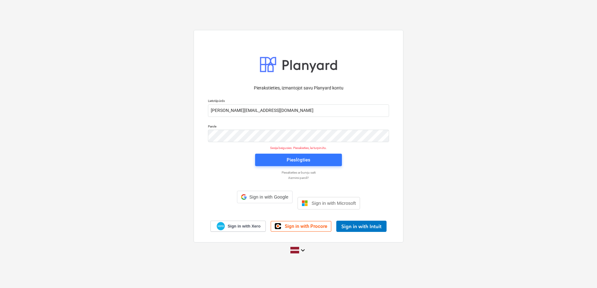 The height and width of the screenshot is (288, 597). I want to click on img: Microsoft logo, so click(305, 204).